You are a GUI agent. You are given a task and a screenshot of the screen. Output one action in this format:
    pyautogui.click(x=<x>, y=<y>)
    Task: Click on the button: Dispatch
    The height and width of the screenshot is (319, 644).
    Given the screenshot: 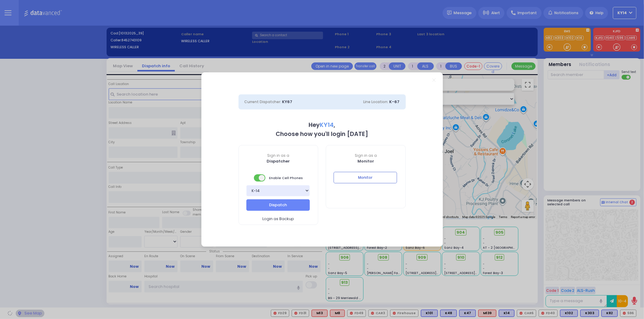 What is the action you would take?
    pyautogui.click(x=278, y=205)
    